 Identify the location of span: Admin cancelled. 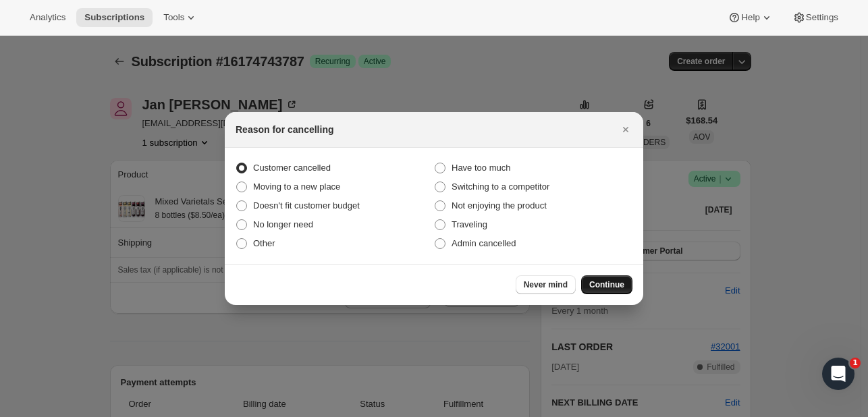
(483, 242).